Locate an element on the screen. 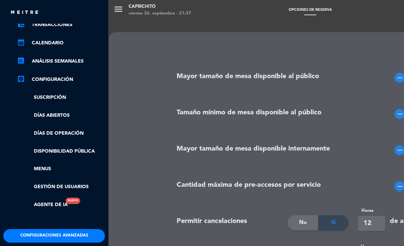 Image resolution: width=404 pixels, height=246 pixels. a: Menus is located at coordinates (61, 169).